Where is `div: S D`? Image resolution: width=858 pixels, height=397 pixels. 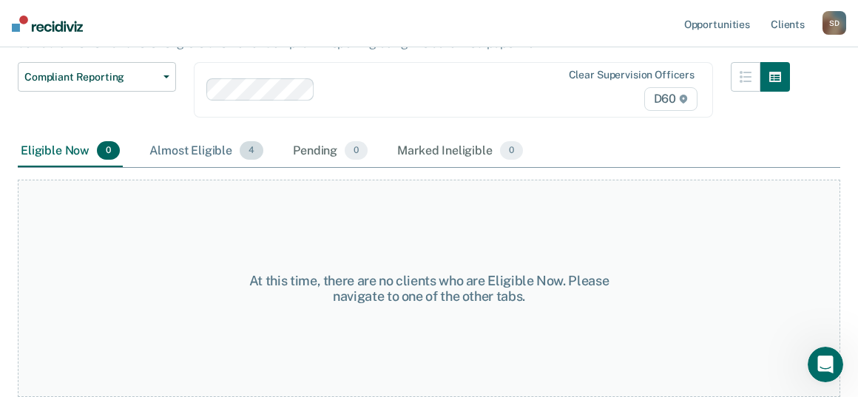 div: S D is located at coordinates (835, 23).